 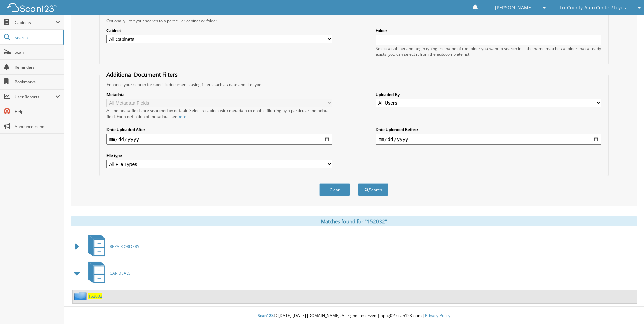 I want to click on div: Select a cabinet and begin typing the name of the folder you want to search in. If the name match..., so click(x=489, y=51).